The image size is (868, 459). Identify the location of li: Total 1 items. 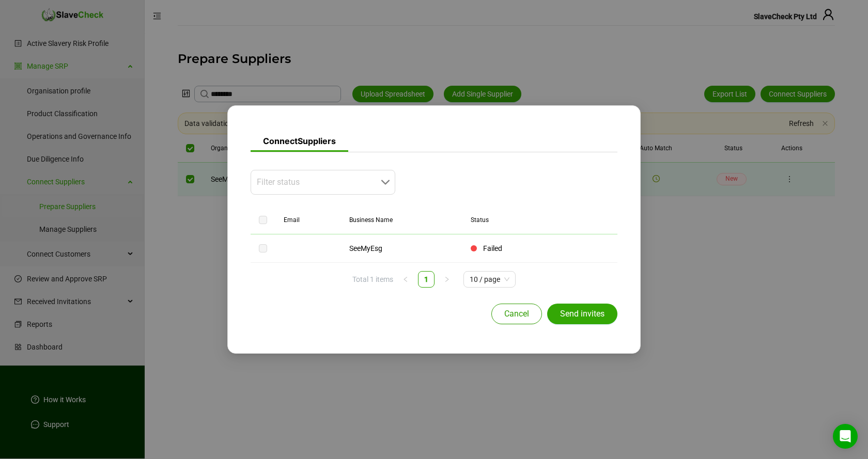
(372, 282).